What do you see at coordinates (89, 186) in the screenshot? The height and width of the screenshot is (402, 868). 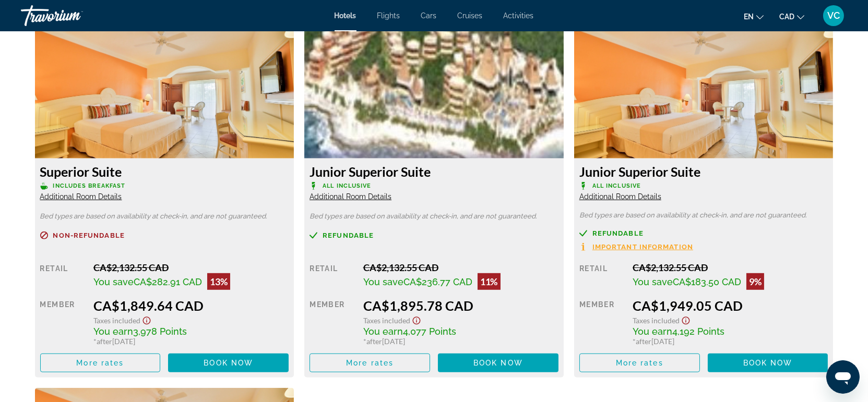 I see `span: Includes Breakfast` at bounding box center [89, 186].